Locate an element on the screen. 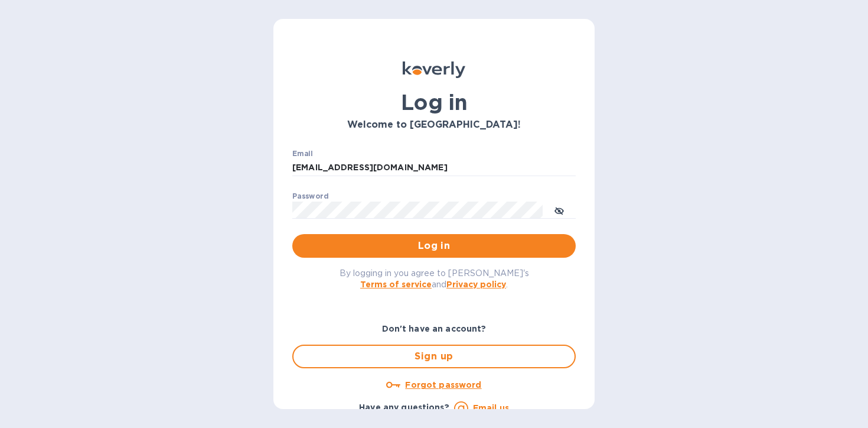  u: Forgot password is located at coordinates (443, 385).